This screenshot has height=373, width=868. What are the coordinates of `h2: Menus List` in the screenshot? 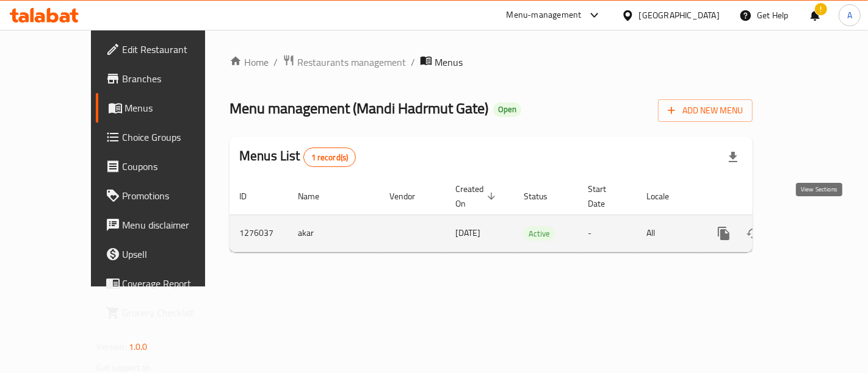 It's located at (297, 157).